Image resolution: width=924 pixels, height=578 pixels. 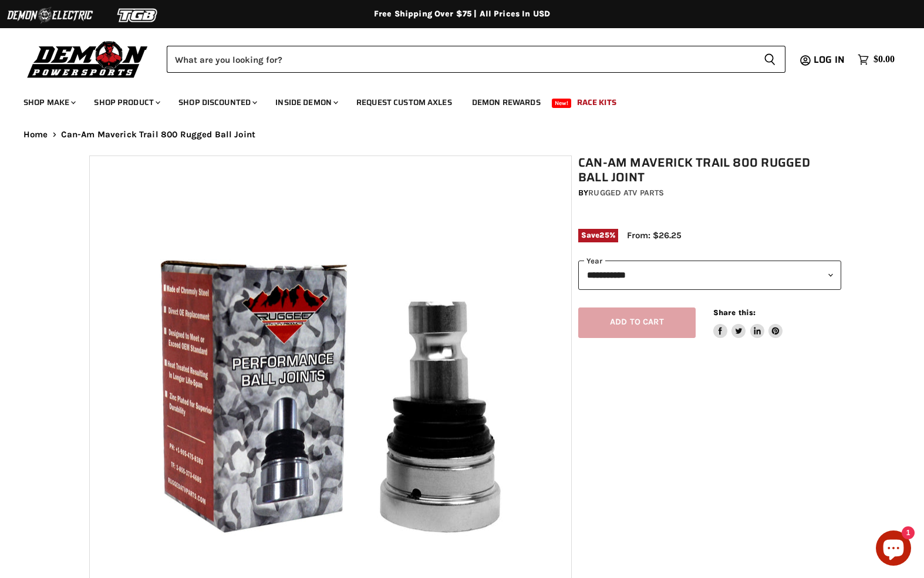 I want to click on button: Search, so click(x=770, y=59).